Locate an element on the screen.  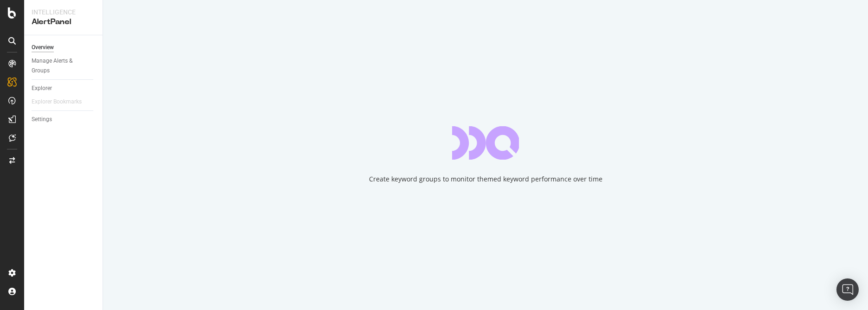
div: Settings is located at coordinates (42, 119).